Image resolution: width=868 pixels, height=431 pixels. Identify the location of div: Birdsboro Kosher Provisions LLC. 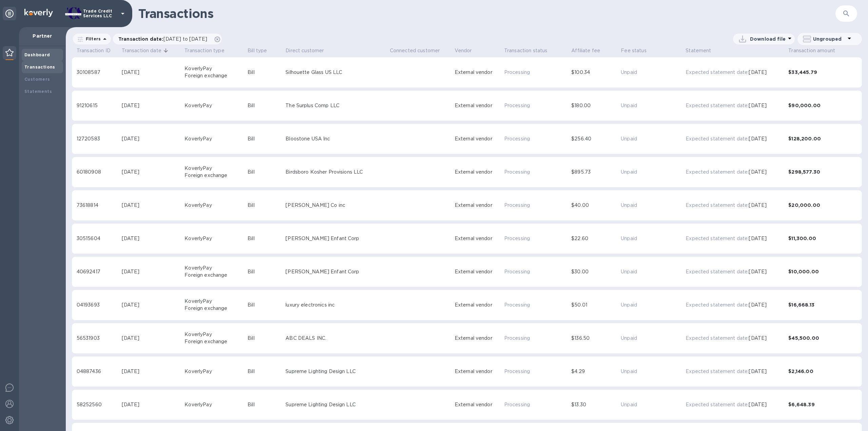
(336, 172).